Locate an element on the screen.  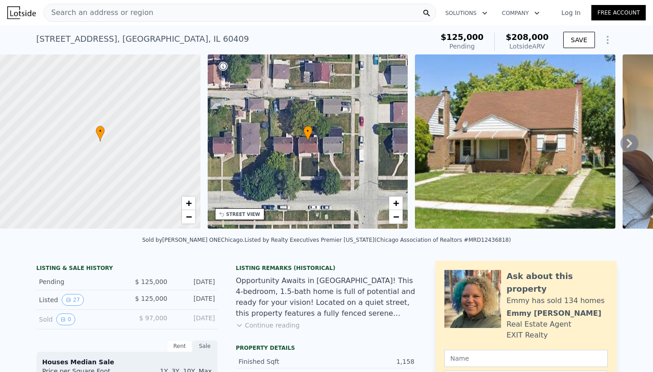
span: $ 97,000 is located at coordinates (153, 318).